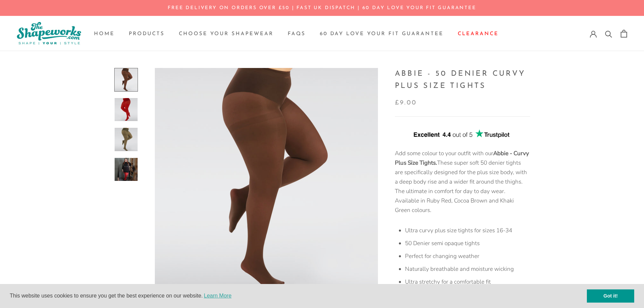 This screenshot has height=308, width=644. I want to click on a: 60 Day Love Your Fit Guarantee60 Day Love Your Fit Guarantee, so click(382, 34).